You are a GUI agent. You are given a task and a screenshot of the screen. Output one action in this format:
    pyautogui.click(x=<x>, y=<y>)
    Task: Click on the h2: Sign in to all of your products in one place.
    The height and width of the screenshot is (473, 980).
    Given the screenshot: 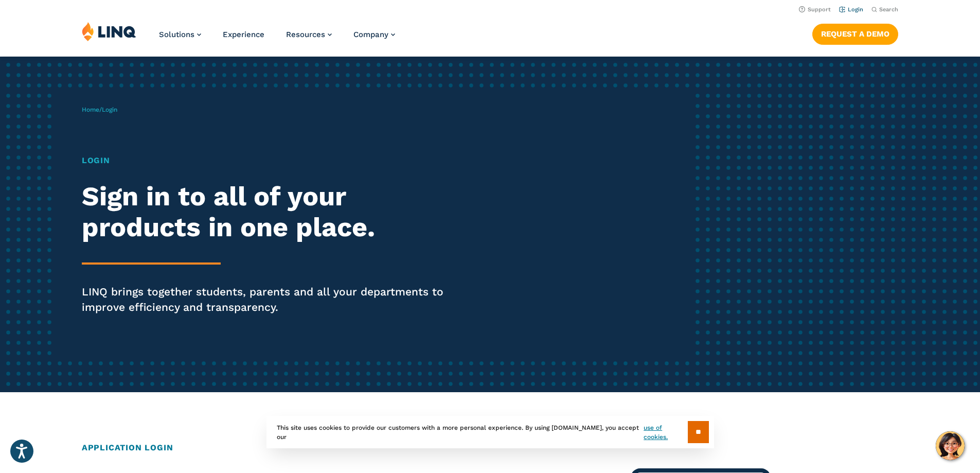 What is the action you would take?
    pyautogui.click(x=271, y=211)
    